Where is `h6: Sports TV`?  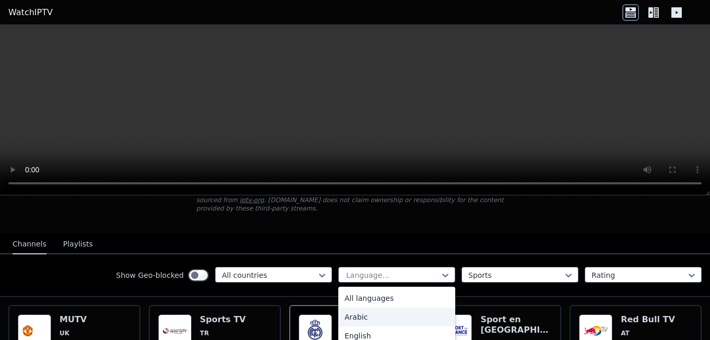
h6: Sports TV is located at coordinates (223, 319).